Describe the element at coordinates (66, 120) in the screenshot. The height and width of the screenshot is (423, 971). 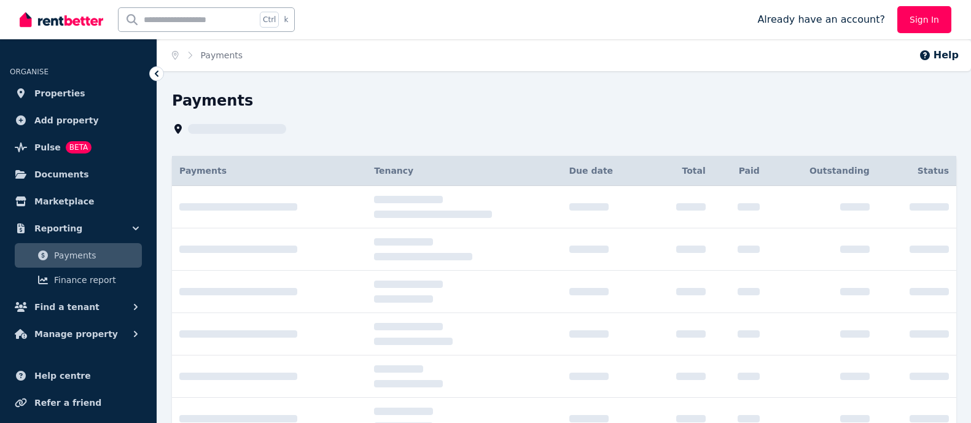
I see `span: Add property` at that location.